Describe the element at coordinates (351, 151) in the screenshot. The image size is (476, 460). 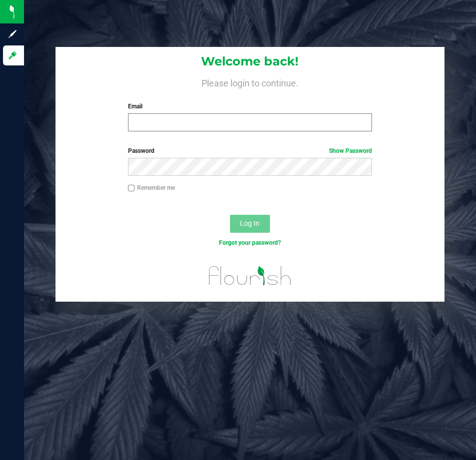
I see `a: Show Password` at that location.